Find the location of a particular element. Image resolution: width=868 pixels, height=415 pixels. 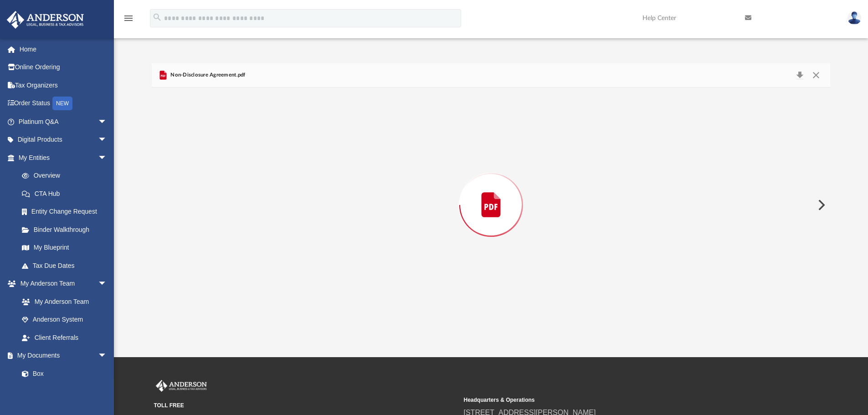

a: My Documentsarrow_drop_down is located at coordinates (61, 355).